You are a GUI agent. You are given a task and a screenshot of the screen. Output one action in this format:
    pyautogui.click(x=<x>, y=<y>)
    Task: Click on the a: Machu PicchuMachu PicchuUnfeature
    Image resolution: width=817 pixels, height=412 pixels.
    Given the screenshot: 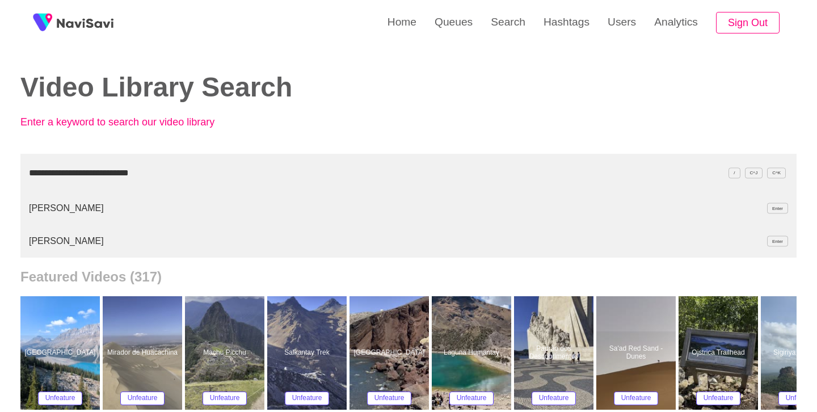 What is the action you would take?
    pyautogui.click(x=226, y=353)
    